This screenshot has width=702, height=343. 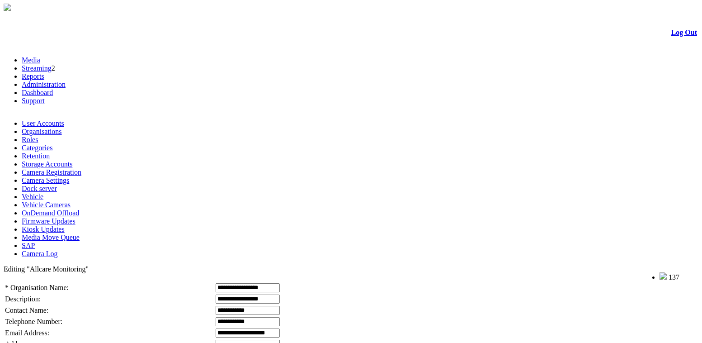 What do you see at coordinates (52, 172) in the screenshot?
I see `a: Camera Registration` at bounding box center [52, 172].